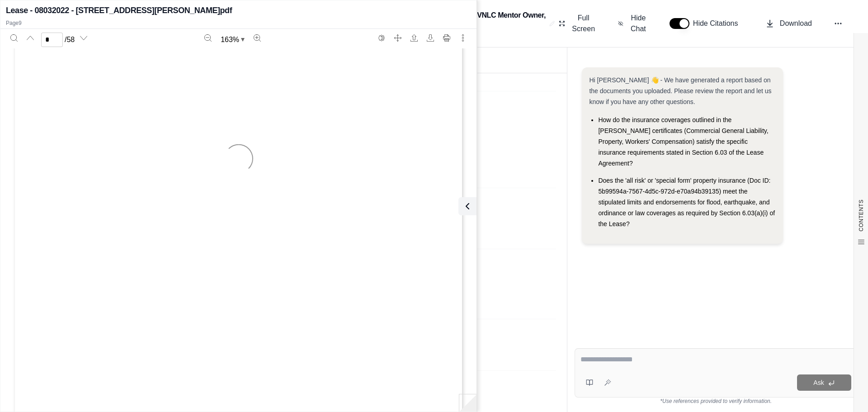  I want to click on span: CONTENTS, so click(861, 216).